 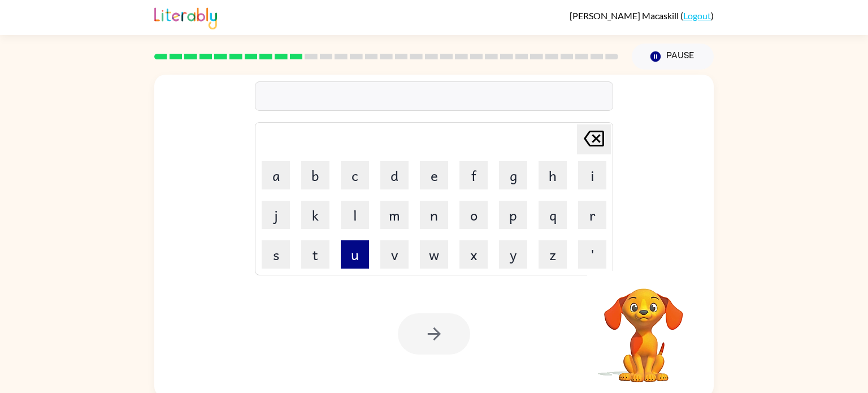 What do you see at coordinates (473, 175) in the screenshot?
I see `button: f` at bounding box center [473, 175].